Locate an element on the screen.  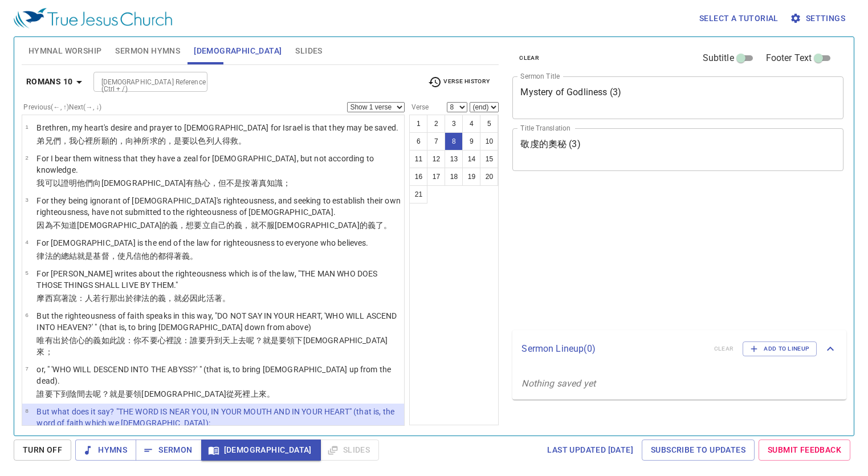
wg2476: 自己的 is located at coordinates (301, 225).